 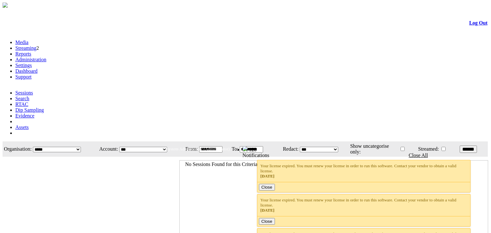 I want to click on img: bell25.png, so click(x=245, y=149).